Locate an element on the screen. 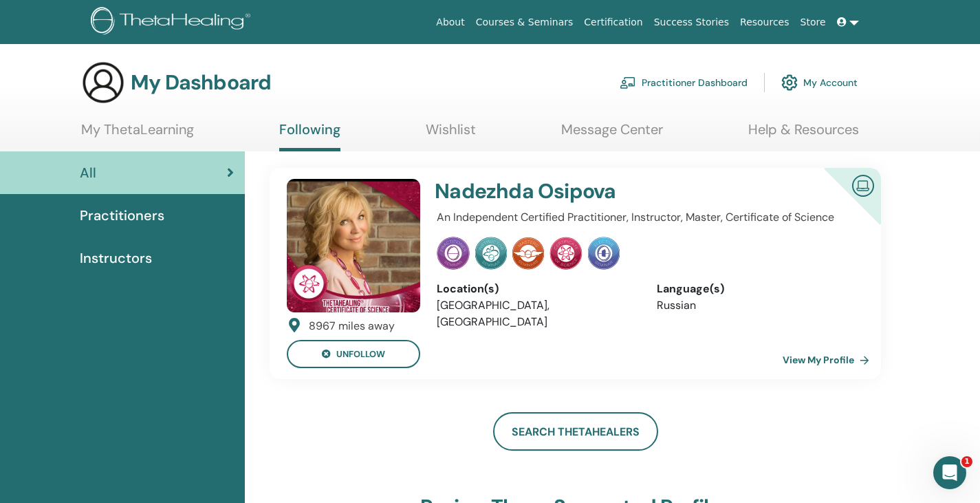  li: Russian is located at coordinates (756, 305).